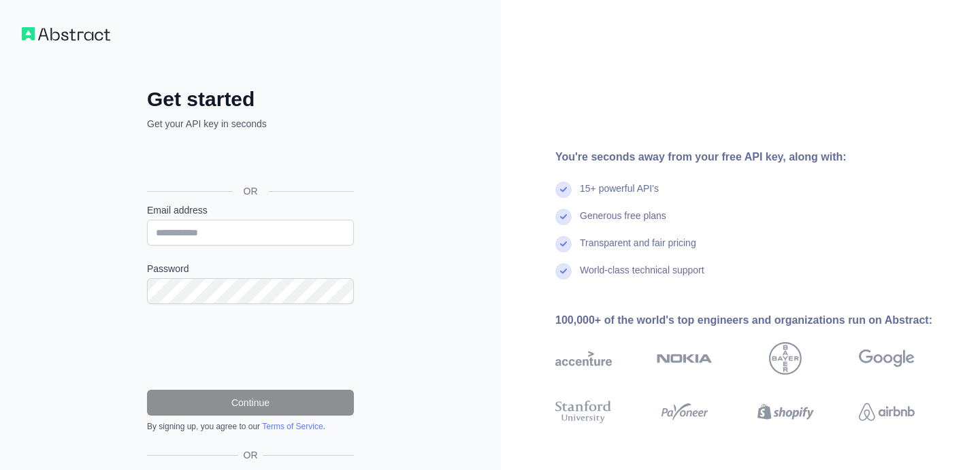 Image resolution: width=980 pixels, height=470 pixels. What do you see at coordinates (251, 403) in the screenshot?
I see `button: Continue` at bounding box center [251, 403].